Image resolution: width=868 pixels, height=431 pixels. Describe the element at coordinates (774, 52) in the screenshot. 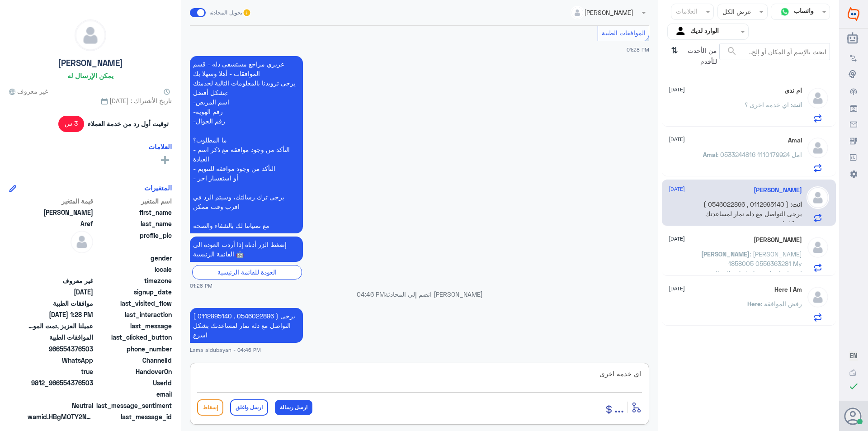

I see `input: ابحث بالإسم أو المكان أو إلخ..` at that location.